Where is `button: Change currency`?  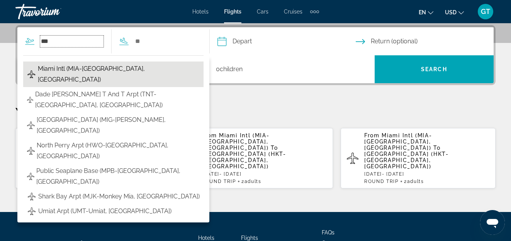 button: Change currency is located at coordinates (454, 12).